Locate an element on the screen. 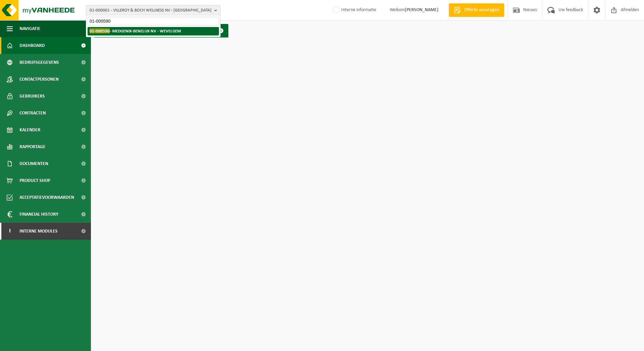 This screenshot has width=644, height=351. span: I is located at coordinates (10, 231).